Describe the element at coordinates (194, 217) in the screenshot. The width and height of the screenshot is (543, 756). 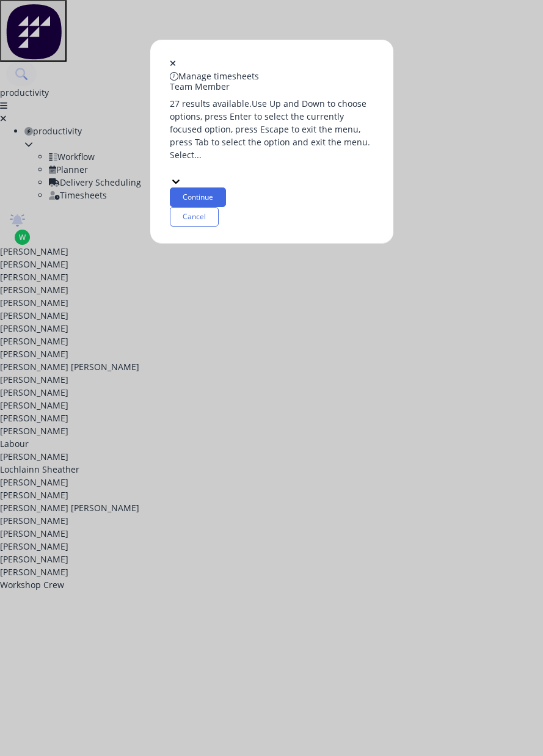
I see `button: Cancel` at that location.